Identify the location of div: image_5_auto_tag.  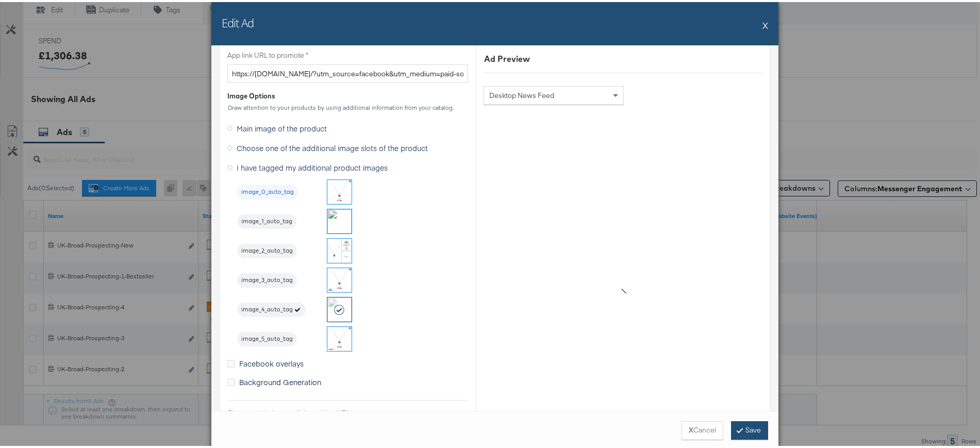
(267, 337).